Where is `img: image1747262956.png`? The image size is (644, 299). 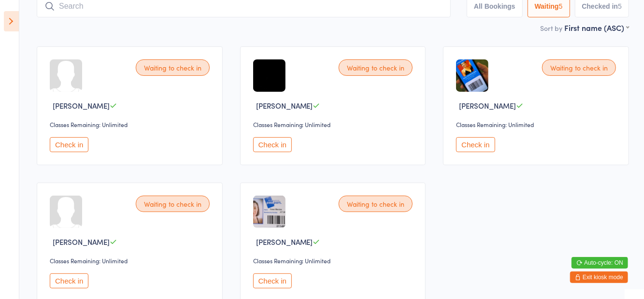
img: image1747262956.png is located at coordinates (269, 75).